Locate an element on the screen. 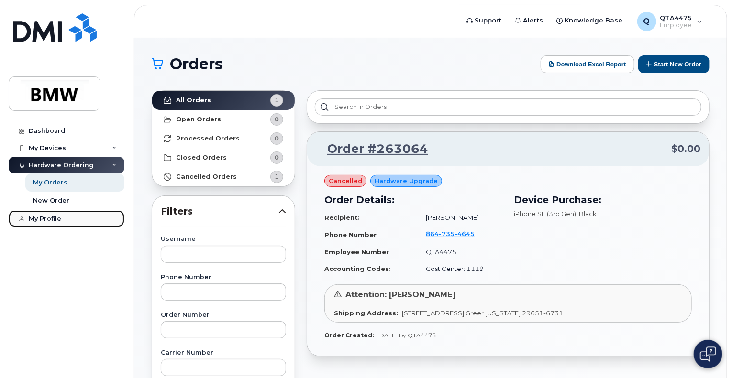  label: Order Number is located at coordinates (223, 315).